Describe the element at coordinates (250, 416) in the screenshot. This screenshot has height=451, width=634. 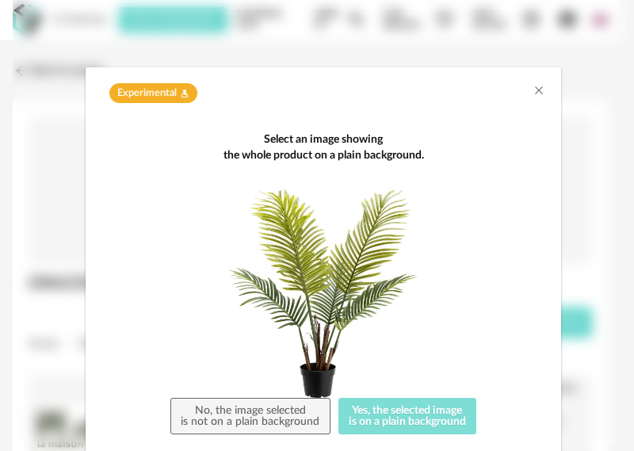
I see `button: No, the image selectedis not on a plain background` at that location.